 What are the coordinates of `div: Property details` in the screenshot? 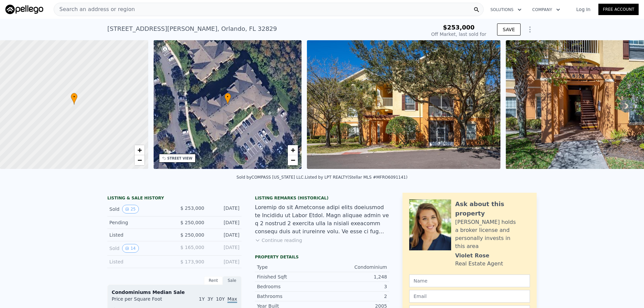 It's located at (322, 257).